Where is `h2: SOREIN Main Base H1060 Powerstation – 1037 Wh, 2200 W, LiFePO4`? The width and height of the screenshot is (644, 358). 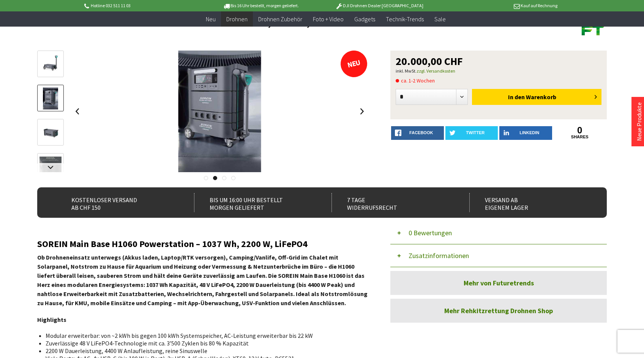 h2: SOREIN Main Base H1060 Powerstation – 1037 Wh, 2200 W, LiFePO4 is located at coordinates (203, 244).